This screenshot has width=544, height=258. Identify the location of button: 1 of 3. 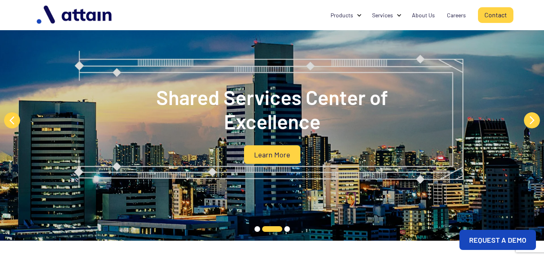
(257, 229).